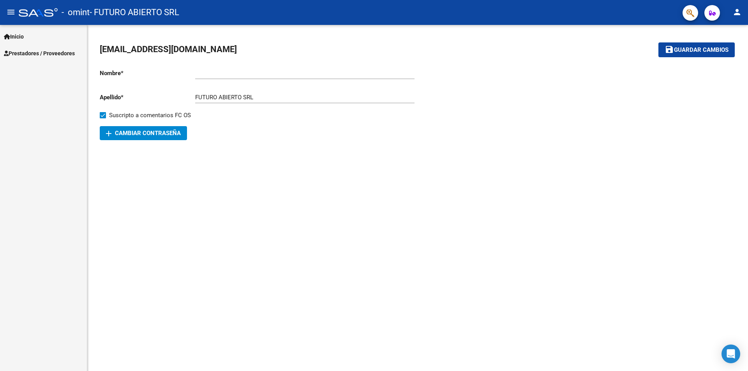  Describe the element at coordinates (670, 50) in the screenshot. I see `mat-icon: save` at that location.